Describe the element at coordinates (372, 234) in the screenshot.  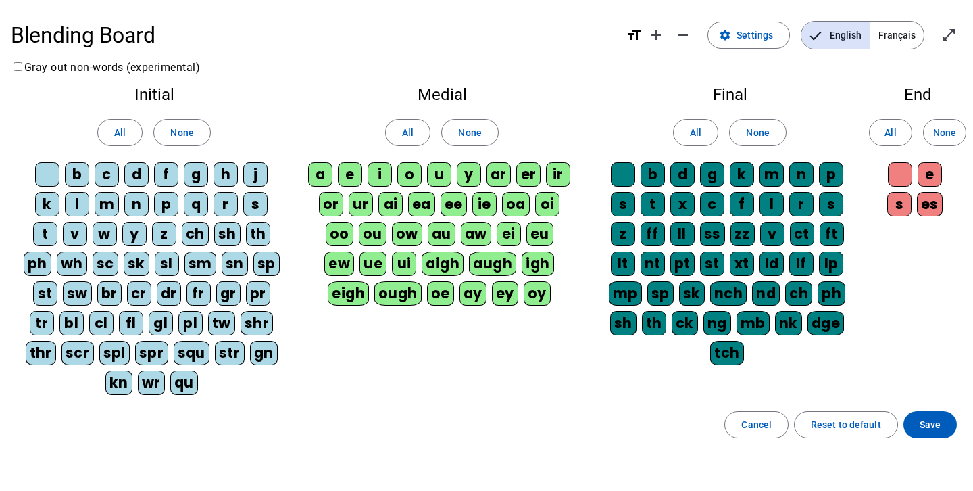
I see `div: ou` at that location.